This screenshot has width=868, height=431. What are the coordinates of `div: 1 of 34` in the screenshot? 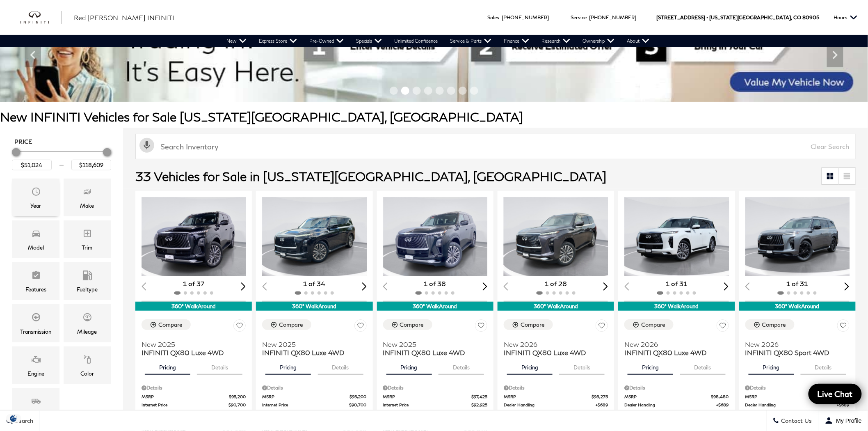 It's located at (314, 283).